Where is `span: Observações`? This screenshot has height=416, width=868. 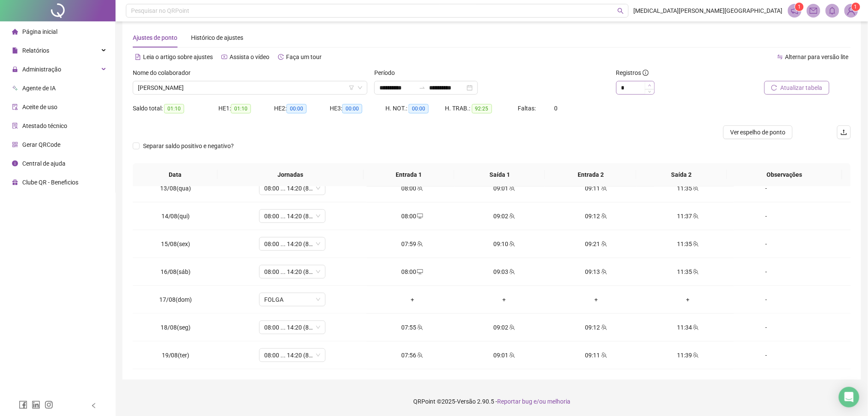 span: Observações is located at coordinates (784, 174).